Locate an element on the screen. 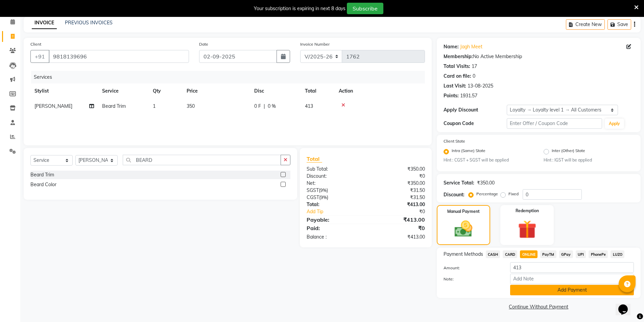  div: Beard Color is located at coordinates (43, 184).